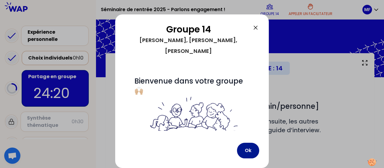 This screenshot has height=168, width=384. Describe the element at coordinates (192, 124) in the screenshot. I see `img: filesOfInstructions%2Fbienvenue%20dans%20votre%20groupe%20-%20petit.png` at that location.